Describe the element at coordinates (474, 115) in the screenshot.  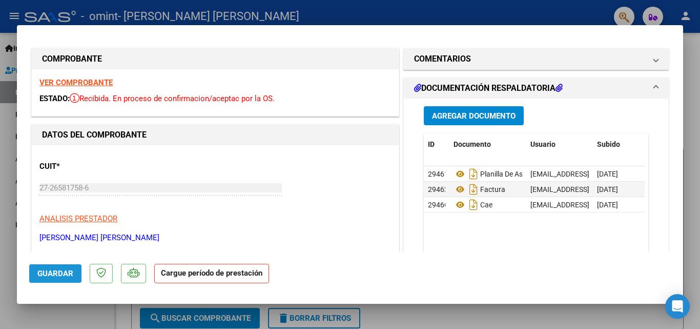
I see `button: Agregar Documento` at that location.